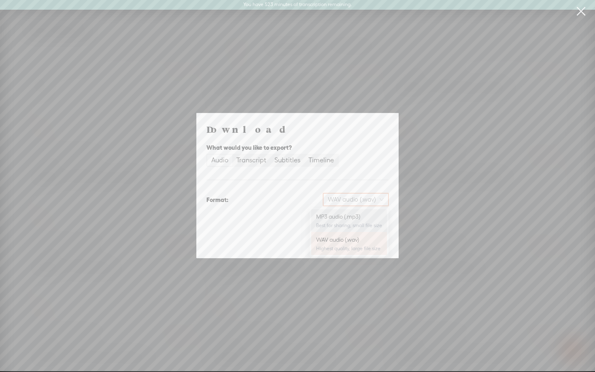 Image resolution: width=595 pixels, height=372 pixels. Describe the element at coordinates (321, 160) in the screenshot. I see `div: Timeline` at that location.